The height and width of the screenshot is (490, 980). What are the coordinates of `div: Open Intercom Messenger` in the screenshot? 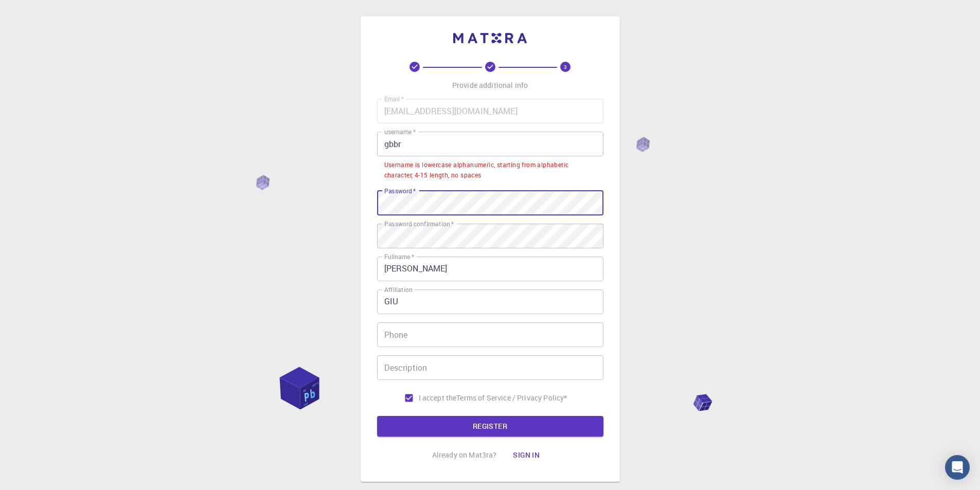 It's located at (957, 467).